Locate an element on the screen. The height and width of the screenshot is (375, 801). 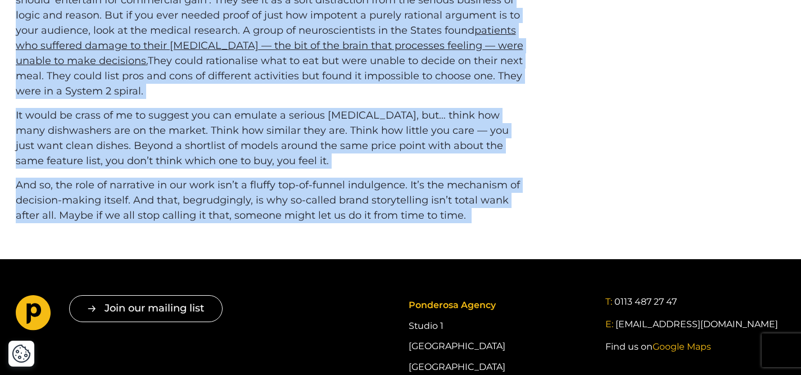
span: And so, the role of narrative in our work isn’t a fluffy top-of-funnel indulgence. It’s the mecha... is located at coordinates (268, 200).